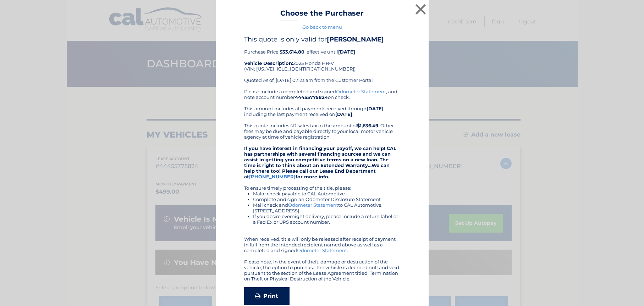 The image size is (644, 306). I want to click on b: 44455775824, so click(311, 97).